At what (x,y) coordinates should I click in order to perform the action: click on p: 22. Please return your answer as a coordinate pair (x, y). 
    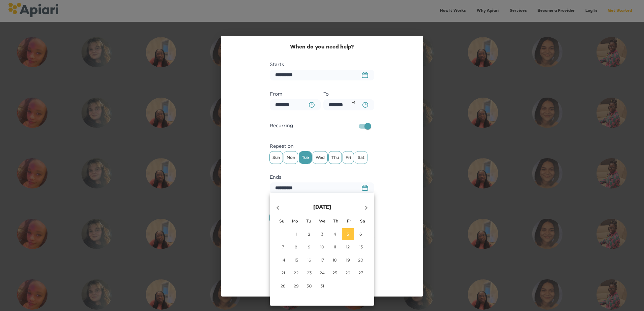
    Looking at the image, I should click on (296, 273).